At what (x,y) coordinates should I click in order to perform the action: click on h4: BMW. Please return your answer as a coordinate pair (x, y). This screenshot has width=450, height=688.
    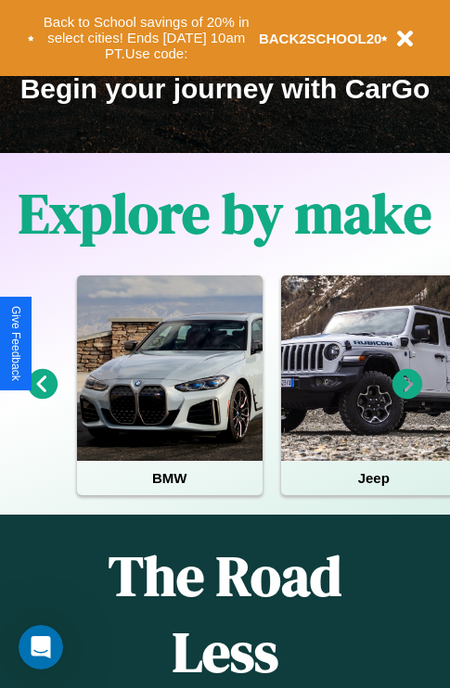
    Looking at the image, I should click on (170, 477).